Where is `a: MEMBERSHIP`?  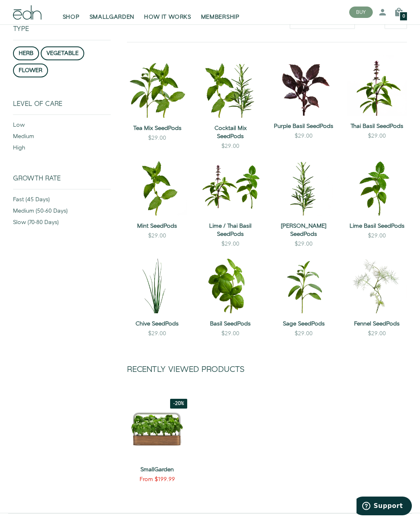 a: MEMBERSHIP is located at coordinates (220, 12).